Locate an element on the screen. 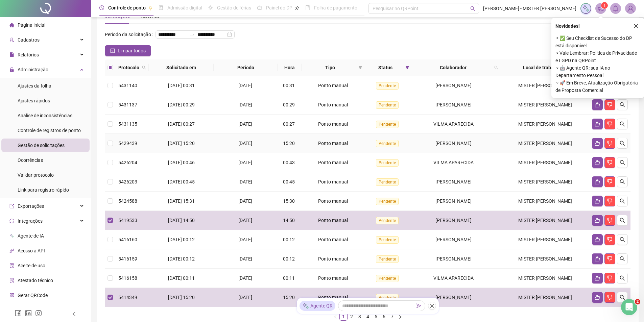  a: 4 is located at coordinates (367, 317).